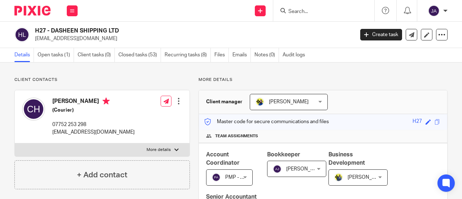 Image resolution: width=462 pixels, height=199 pixels. I want to click on div: H27, so click(418, 122).